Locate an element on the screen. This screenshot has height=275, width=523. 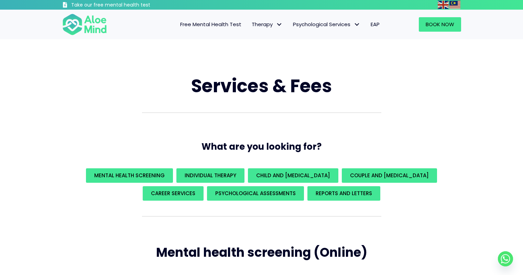
a: Mental Health Screening is located at coordinates (129, 175).